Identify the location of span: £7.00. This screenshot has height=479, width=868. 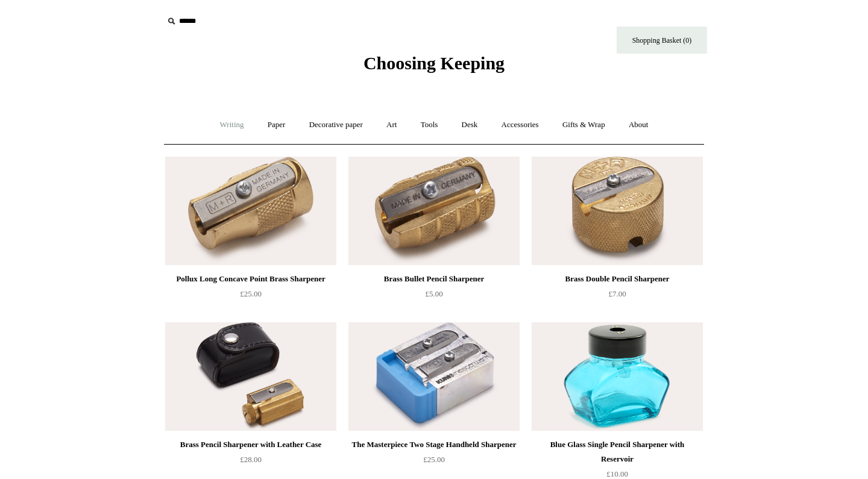
(616, 294).